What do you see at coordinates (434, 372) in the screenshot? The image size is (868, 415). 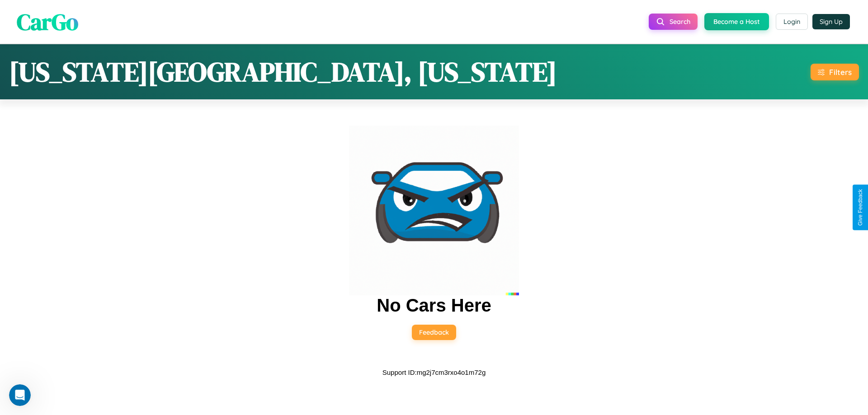 I see `p: Support ID: mg2j7cm3rxo4o1m72g` at bounding box center [434, 372].